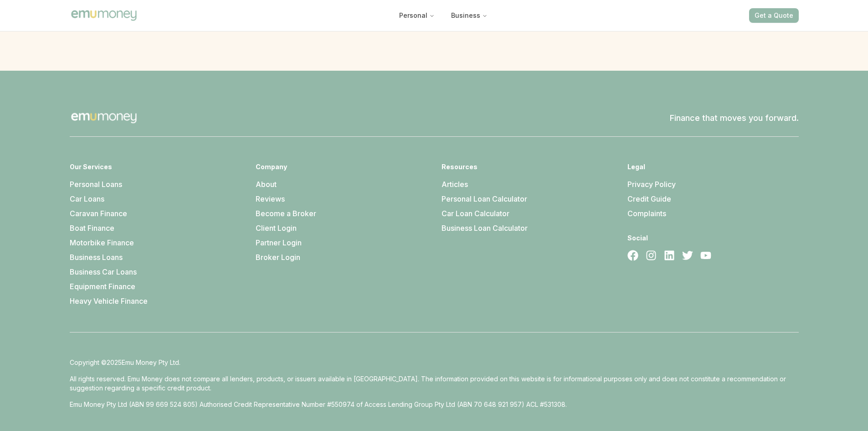 The height and width of the screenshot is (431, 868). What do you see at coordinates (341, 167) in the screenshot?
I see `h3: Company` at bounding box center [341, 167].